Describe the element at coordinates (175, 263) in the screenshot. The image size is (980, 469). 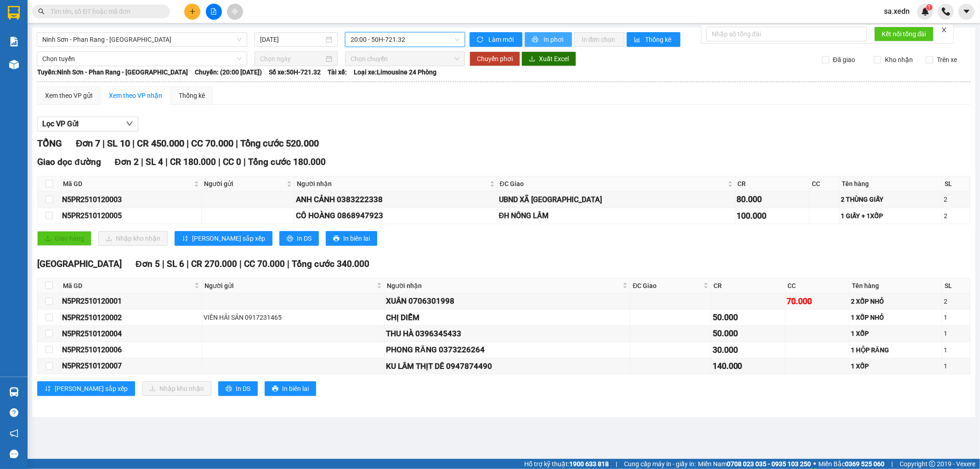
I see `span: SL 6` at that location.